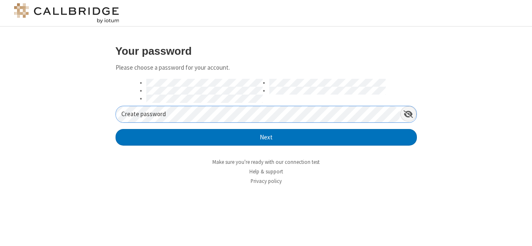  What do you see at coordinates (258, 114) in the screenshot?
I see `input: Create password` at bounding box center [258, 114].